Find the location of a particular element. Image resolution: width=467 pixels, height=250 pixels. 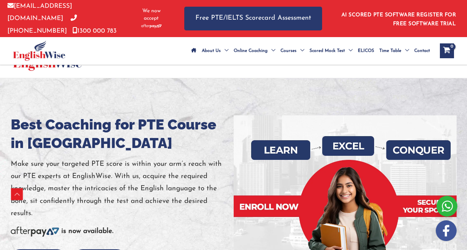

span: ELICOS is located at coordinates (366, 51).